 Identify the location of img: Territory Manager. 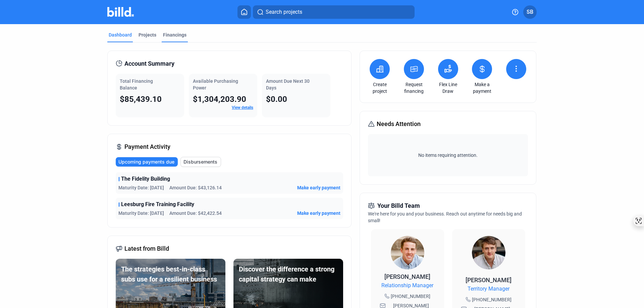
(489, 253).